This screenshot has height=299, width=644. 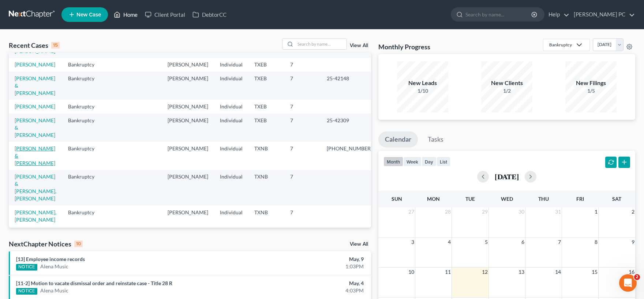 I want to click on span: 15, so click(x=595, y=272).